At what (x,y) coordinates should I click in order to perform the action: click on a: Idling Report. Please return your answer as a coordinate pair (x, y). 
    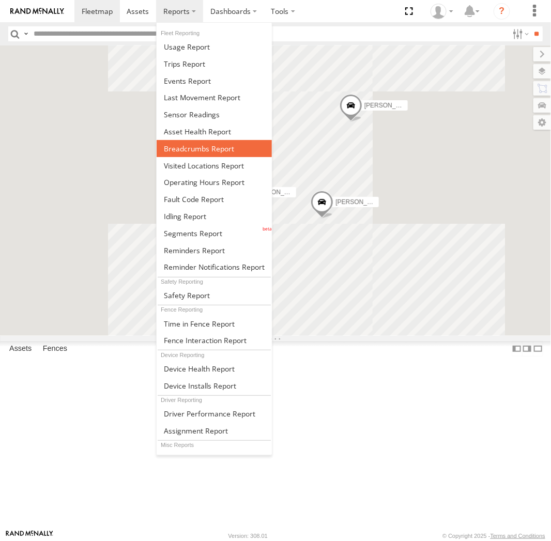
    Looking at the image, I should click on (214, 216).